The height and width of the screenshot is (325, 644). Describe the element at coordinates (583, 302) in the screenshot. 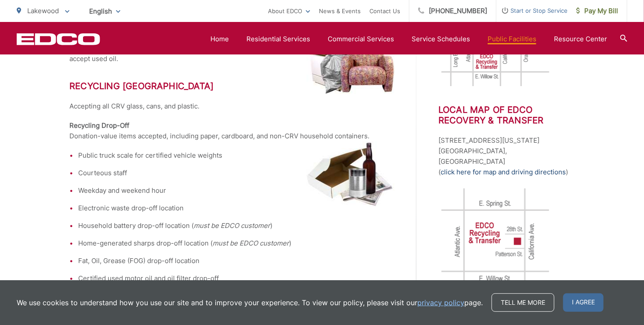

I see `span: I agree` at that location.